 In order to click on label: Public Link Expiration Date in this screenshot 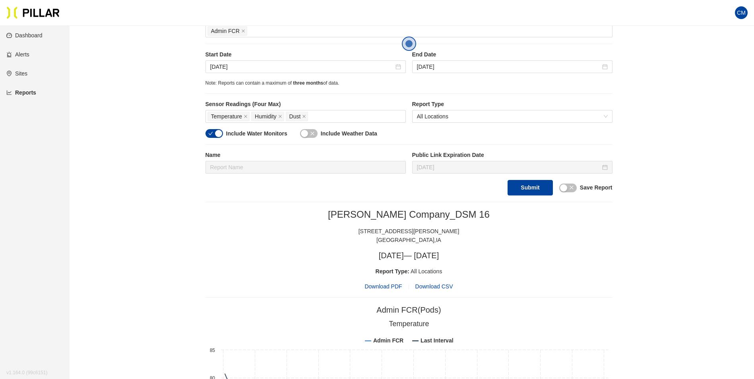, I will do `click(512, 155)`.